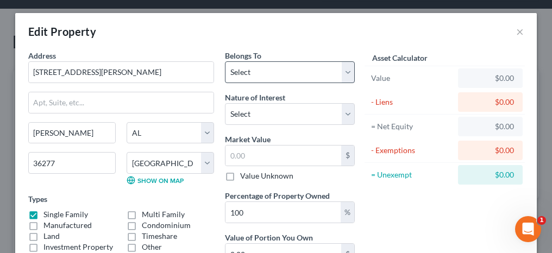  I want to click on span: Belongs To, so click(243, 55).